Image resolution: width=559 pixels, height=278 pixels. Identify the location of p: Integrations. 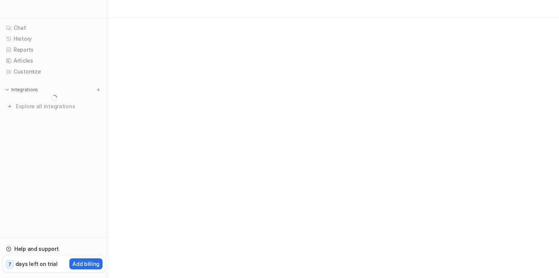
(24, 90).